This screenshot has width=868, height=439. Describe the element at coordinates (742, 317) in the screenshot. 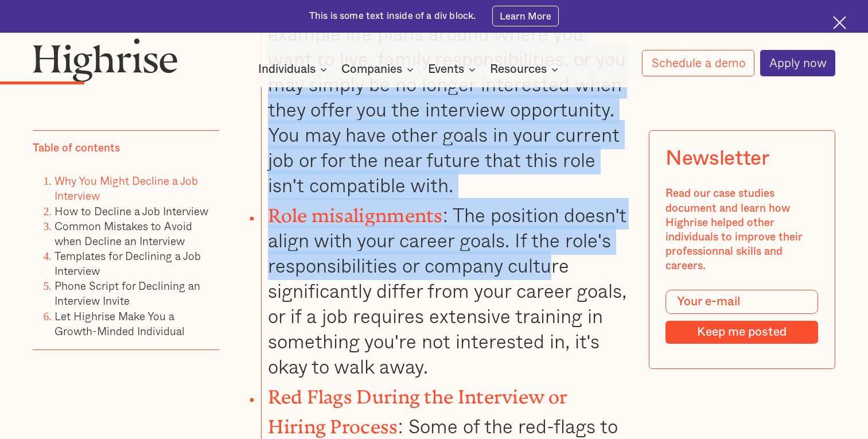

I see `form: Modal Form` at that location.